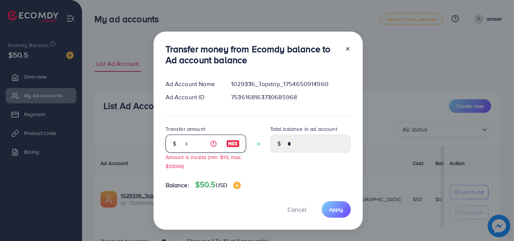 This screenshot has width=514, height=241. What do you see at coordinates (297, 209) in the screenshot?
I see `button: Cancel` at bounding box center [297, 209].